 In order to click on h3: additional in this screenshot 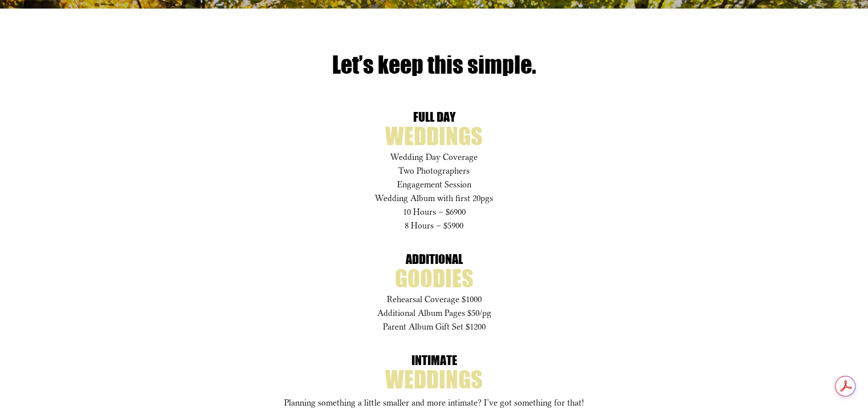, I will do `click(434, 262)`.